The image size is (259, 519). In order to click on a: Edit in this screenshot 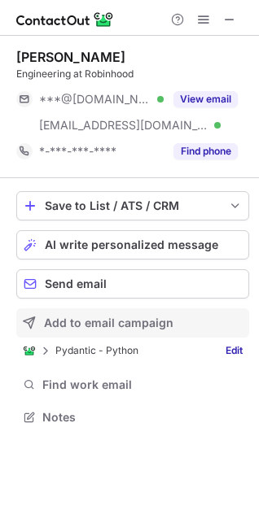, I will do `click(233, 351)`.